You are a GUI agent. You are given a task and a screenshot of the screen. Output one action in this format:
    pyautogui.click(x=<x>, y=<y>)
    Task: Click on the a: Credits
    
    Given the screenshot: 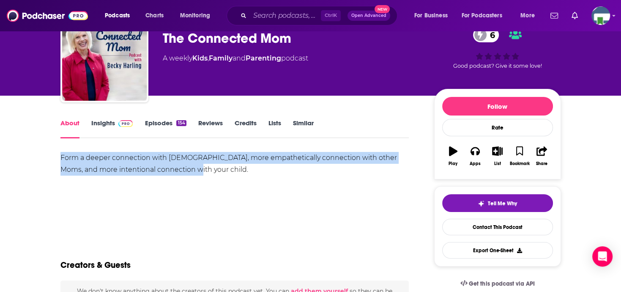 What is the action you would take?
    pyautogui.click(x=246, y=129)
    